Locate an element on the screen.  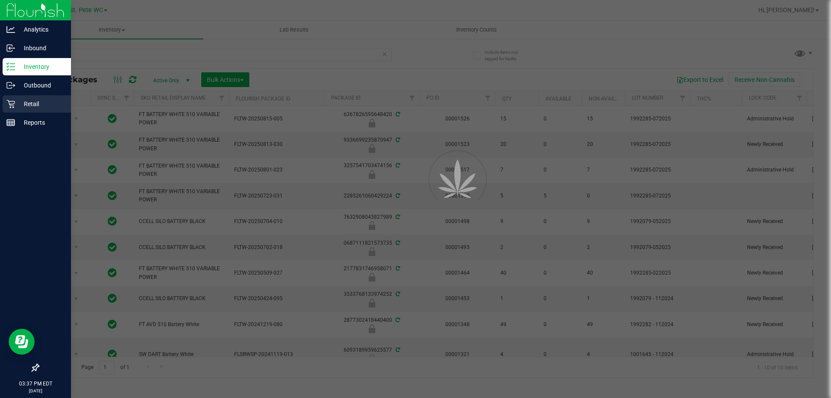
inline-svg: Inbound is located at coordinates (11, 48).